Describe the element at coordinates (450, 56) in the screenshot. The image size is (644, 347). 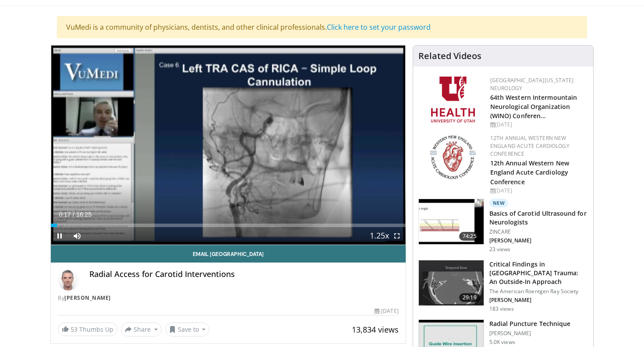
I see `h4: Related Videos` at that location.